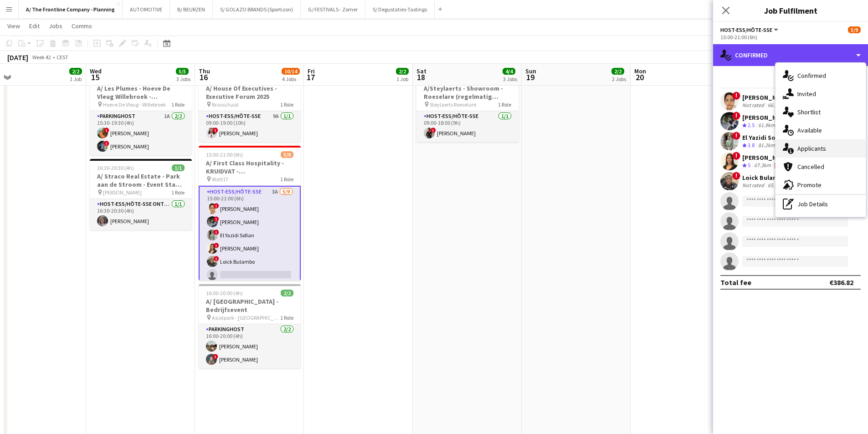 This screenshot has height=434, width=868. What do you see at coordinates (94, 77) in the screenshot?
I see `span: 15` at bounding box center [94, 77].